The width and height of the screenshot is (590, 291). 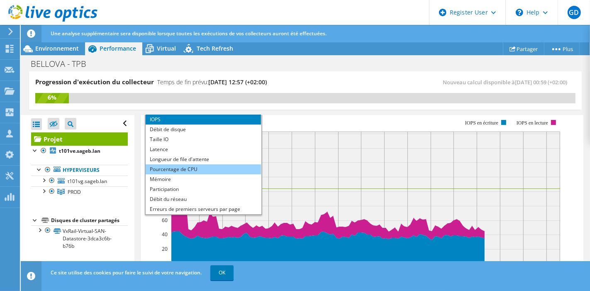 What do you see at coordinates (524, 49) in the screenshot?
I see `a: Partager` at bounding box center [524, 49].